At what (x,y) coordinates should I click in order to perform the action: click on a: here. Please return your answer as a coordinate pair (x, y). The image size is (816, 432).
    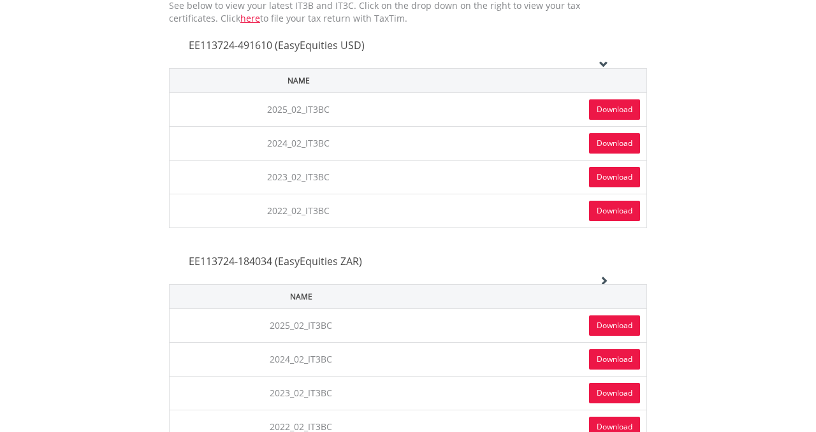
    Looking at the image, I should click on (250, 18).